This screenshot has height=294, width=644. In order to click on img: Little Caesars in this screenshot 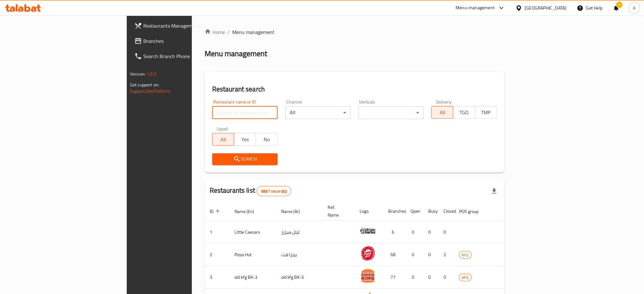, I will do `click(368, 231)`.